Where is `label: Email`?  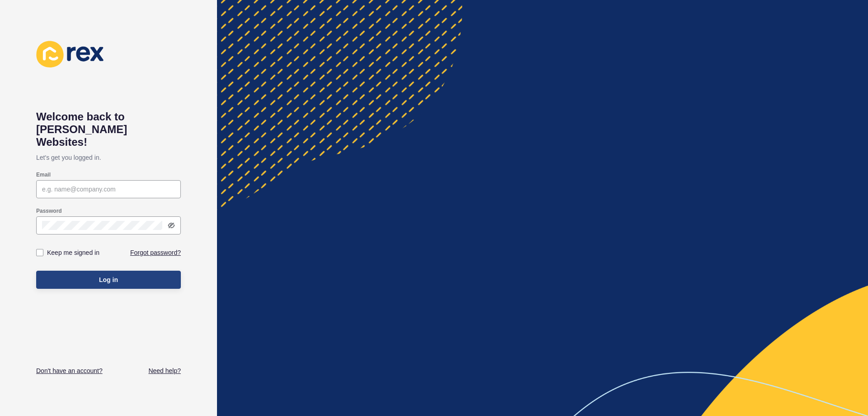
label: Email is located at coordinates (43, 175).